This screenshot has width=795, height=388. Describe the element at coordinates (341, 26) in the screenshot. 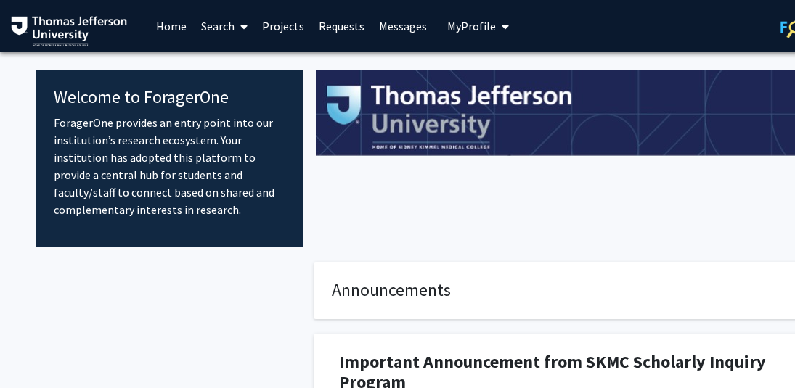

I see `a: Requests` at that location.